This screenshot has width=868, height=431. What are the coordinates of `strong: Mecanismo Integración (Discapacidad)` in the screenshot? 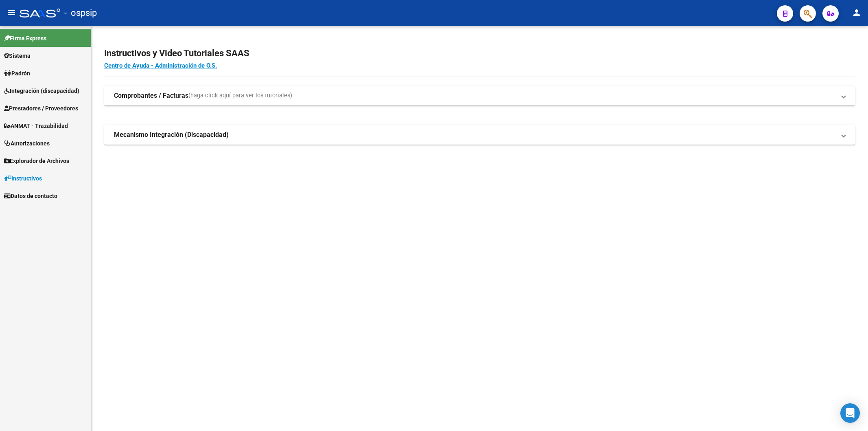 It's located at (172, 135).